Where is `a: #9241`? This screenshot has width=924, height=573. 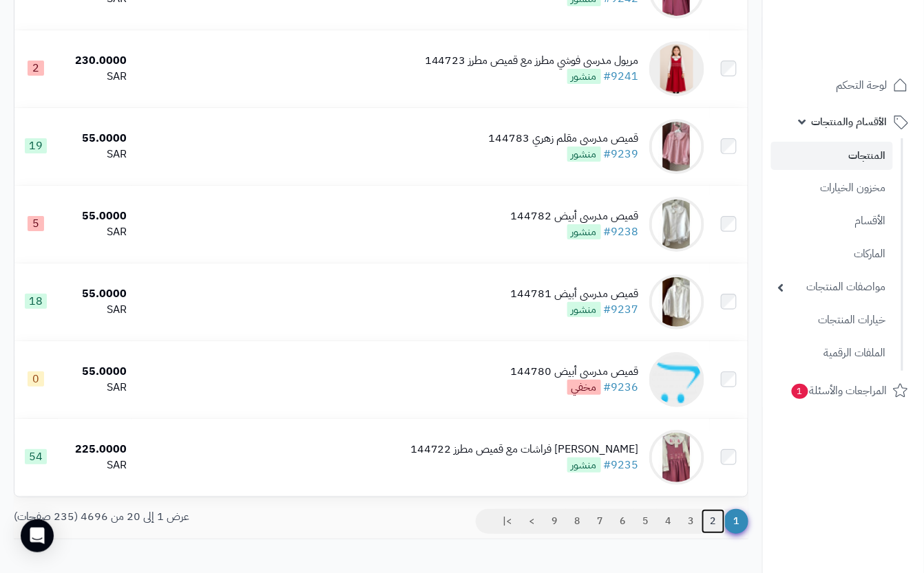 a: #9241 is located at coordinates (621, 76).